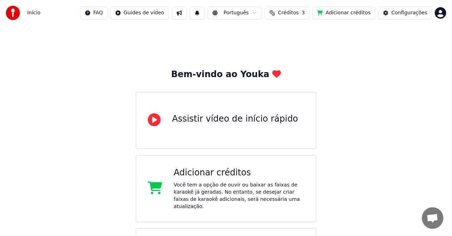 This screenshot has width=452, height=236. Describe the element at coordinates (410, 13) in the screenshot. I see `div: Configurações` at that location.